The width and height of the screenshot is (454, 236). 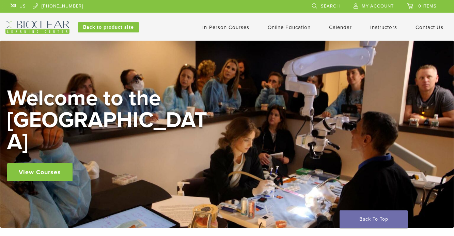 I want to click on span: 0 items, so click(x=428, y=6).